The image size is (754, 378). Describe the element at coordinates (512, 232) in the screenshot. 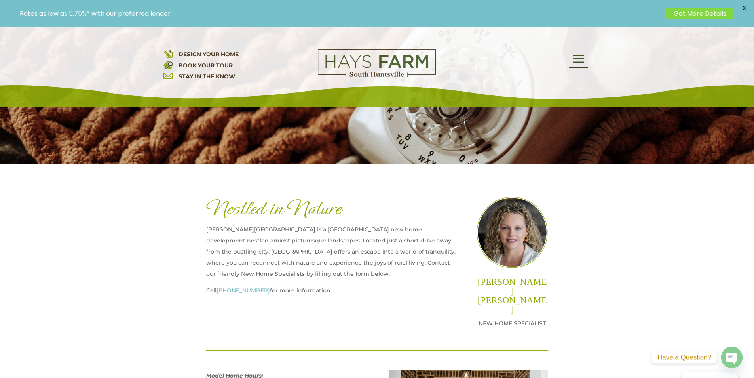

I see `img: Team_Laura@2x` at that location.